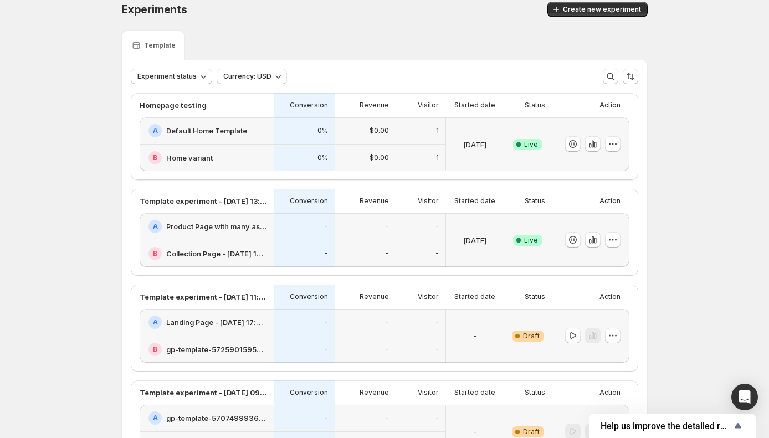 The width and height of the screenshot is (769, 438). Describe the element at coordinates (173, 105) in the screenshot. I see `p: Homepage testing` at that location.